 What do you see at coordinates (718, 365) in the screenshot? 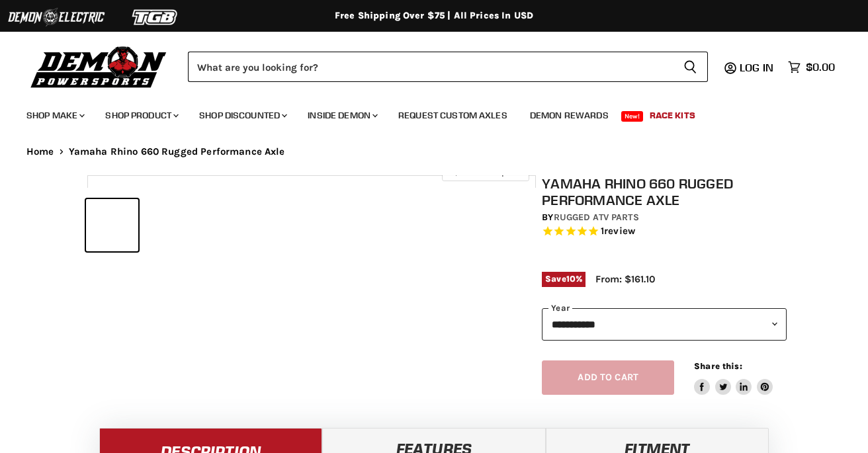
I see `span: Share this:` at bounding box center [718, 365].